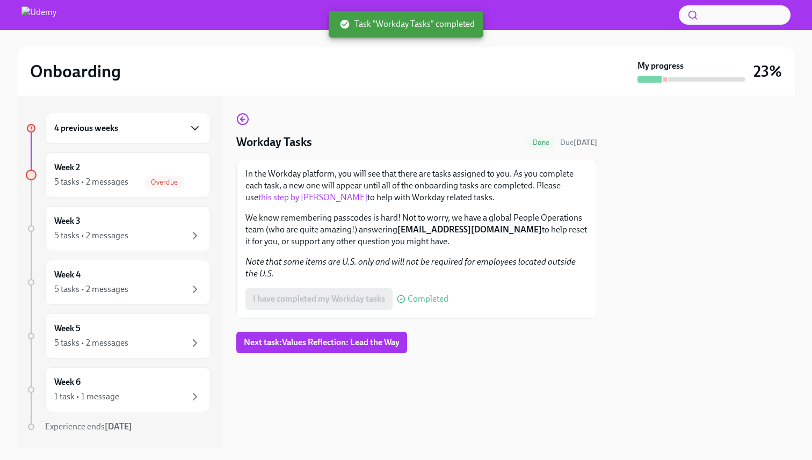 This screenshot has height=460, width=812. What do you see at coordinates (39, 15) in the screenshot?
I see `img: Udemy` at bounding box center [39, 15].